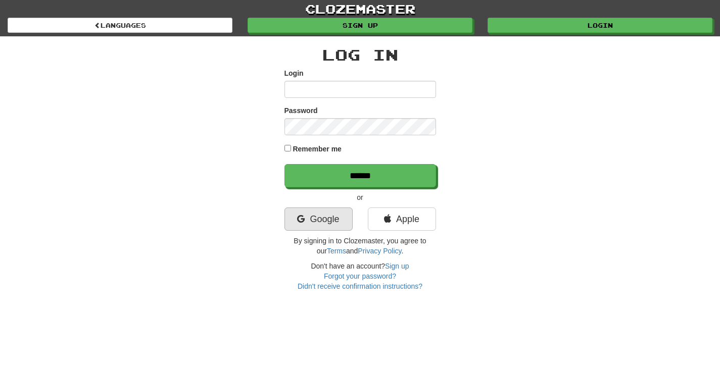  I want to click on label: Remember me, so click(317, 149).